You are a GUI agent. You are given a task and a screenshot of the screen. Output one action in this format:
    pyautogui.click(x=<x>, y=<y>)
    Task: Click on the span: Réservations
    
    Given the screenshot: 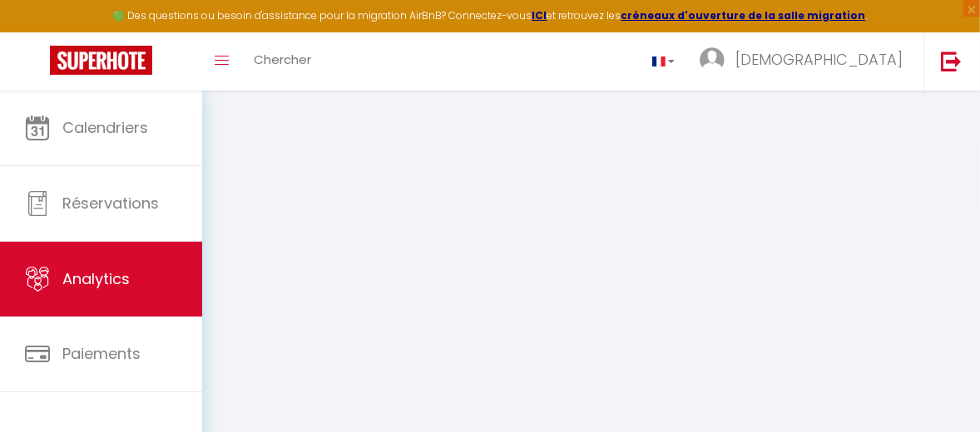 What is the action you would take?
    pyautogui.click(x=111, y=203)
    